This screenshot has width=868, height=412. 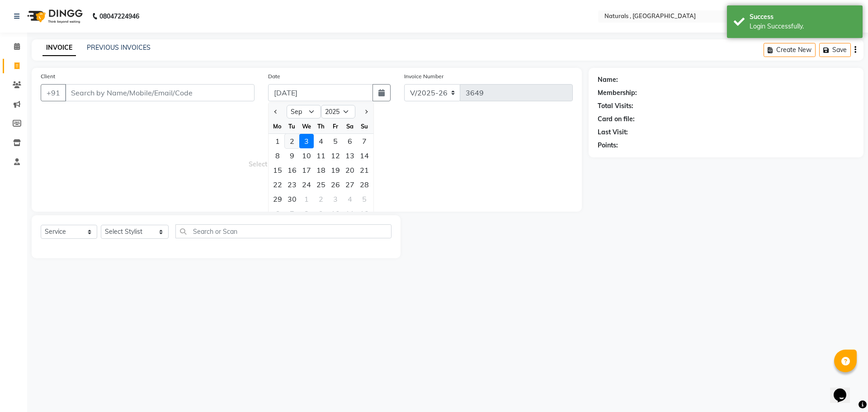 What do you see at coordinates (364, 126) in the screenshot?
I see `div: Su` at bounding box center [364, 126].